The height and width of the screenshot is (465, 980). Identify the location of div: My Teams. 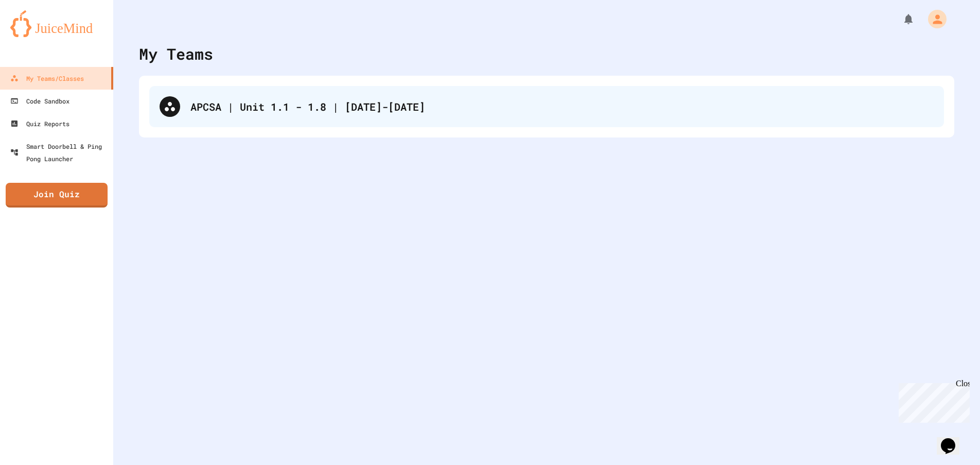
(176, 54).